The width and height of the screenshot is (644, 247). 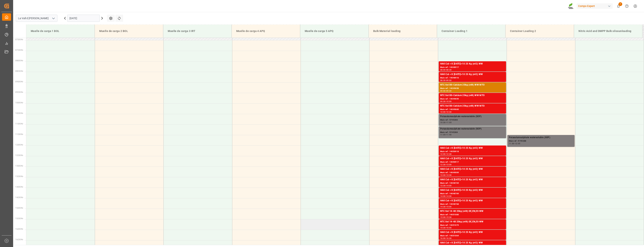 What do you see at coordinates (19, 71) in the screenshot?
I see `span: 08:30 Hr` at bounding box center [19, 71].